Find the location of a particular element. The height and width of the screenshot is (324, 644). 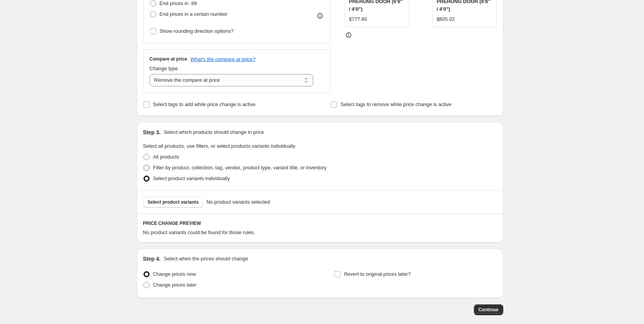

i: What's the compare at price? is located at coordinates (223, 59).